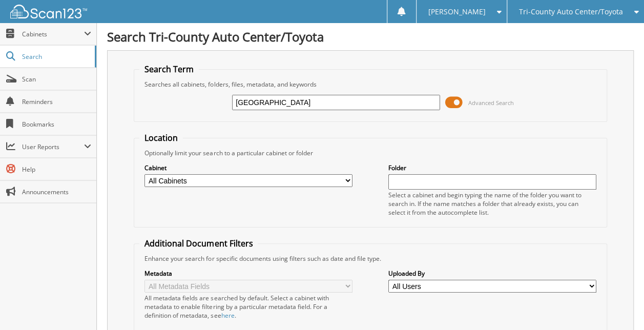 The height and width of the screenshot is (330, 644). What do you see at coordinates (370, 36) in the screenshot?
I see `h1: Search Tri-County Auto Center/Toyota` at bounding box center [370, 36].